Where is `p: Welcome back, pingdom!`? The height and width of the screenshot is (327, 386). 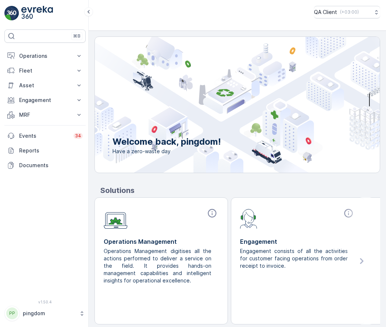
p: Welcome back, pingdom! is located at coordinates (167, 142).